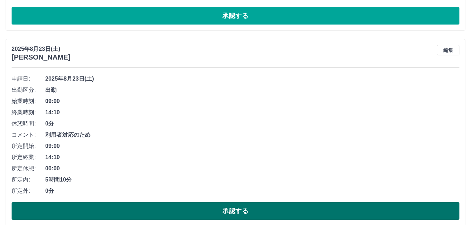 This screenshot has width=471, height=225. I want to click on span: 所定外:, so click(28, 191).